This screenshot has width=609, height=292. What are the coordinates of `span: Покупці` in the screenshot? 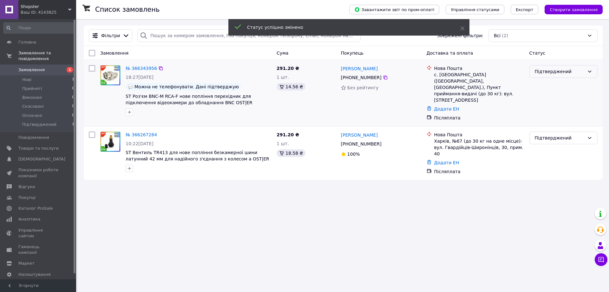 It's located at (27, 197).